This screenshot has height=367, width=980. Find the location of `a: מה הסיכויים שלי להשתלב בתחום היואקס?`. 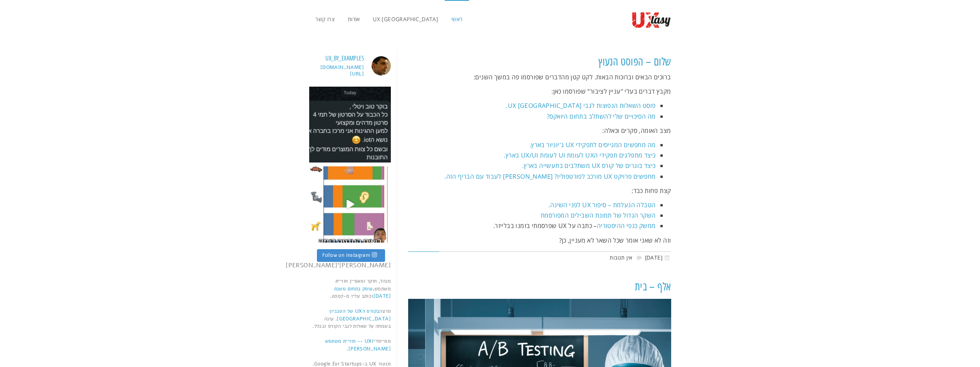

a: מה הסיכויים שלי להשתלב בתחום היואקס? is located at coordinates (601, 116).